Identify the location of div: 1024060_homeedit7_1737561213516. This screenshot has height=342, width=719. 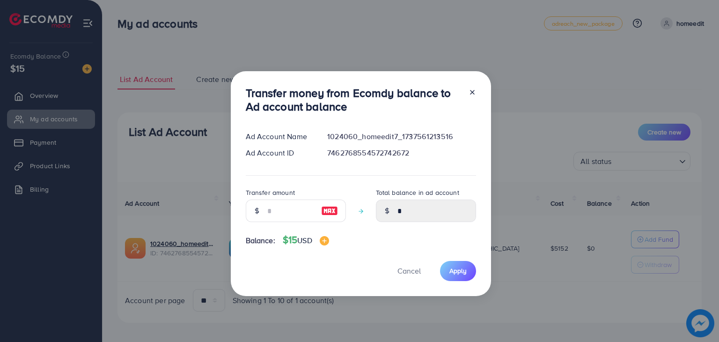
(401, 136).